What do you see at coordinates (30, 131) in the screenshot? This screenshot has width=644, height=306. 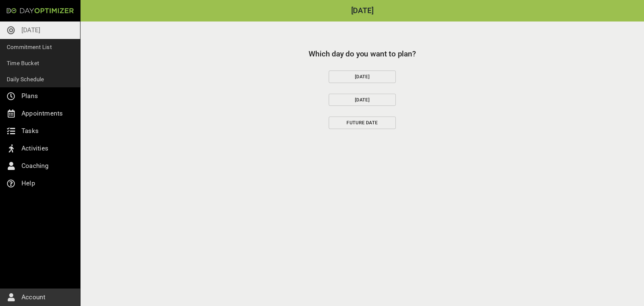 I see `p: Tasks` at bounding box center [30, 131].